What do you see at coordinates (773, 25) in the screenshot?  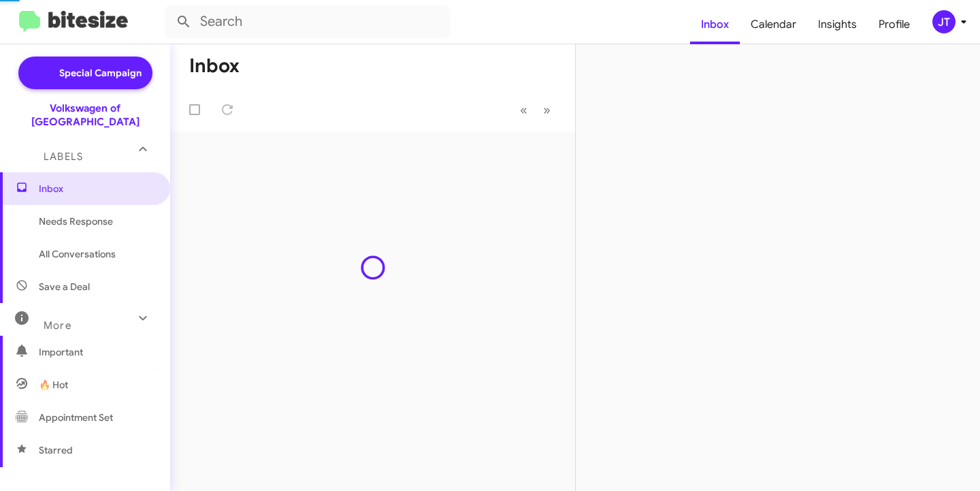 I see `a: Calendar` at bounding box center [773, 25].